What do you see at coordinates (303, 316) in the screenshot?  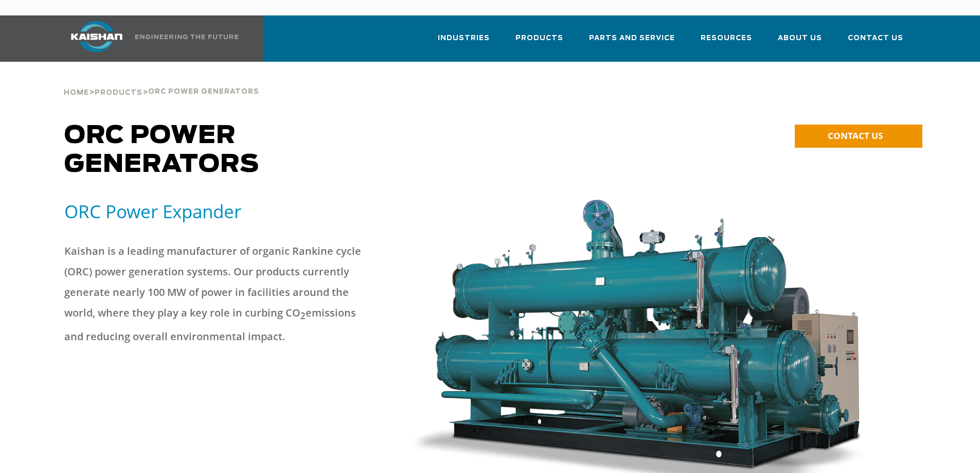 I see `sub: 2` at bounding box center [303, 316].